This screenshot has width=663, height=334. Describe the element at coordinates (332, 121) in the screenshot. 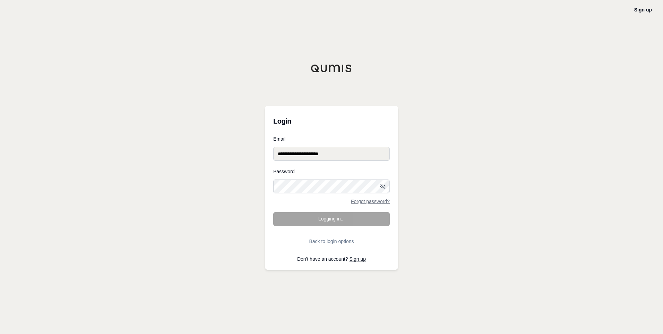

I see `h3: Login` at that location.